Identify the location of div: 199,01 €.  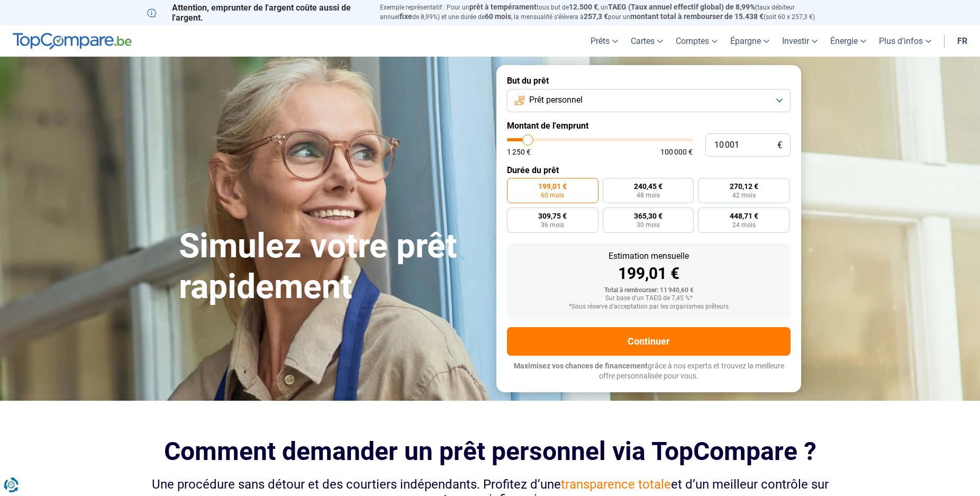
(649, 274).